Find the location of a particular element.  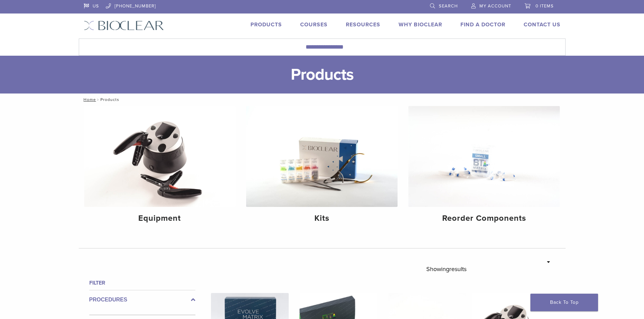

span: Search is located at coordinates (448, 6).